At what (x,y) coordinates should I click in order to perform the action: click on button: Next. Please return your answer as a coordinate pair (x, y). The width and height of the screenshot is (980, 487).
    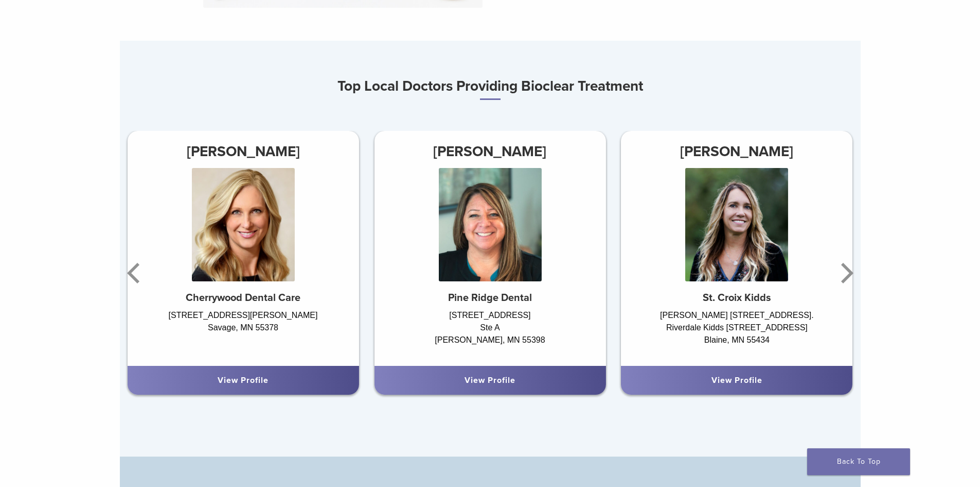
    Looking at the image, I should click on (846, 273).